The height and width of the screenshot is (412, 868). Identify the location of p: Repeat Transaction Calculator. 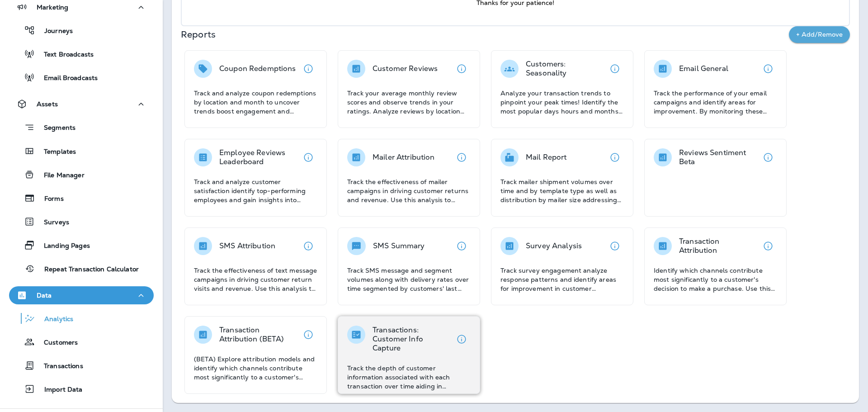
(86, 269).